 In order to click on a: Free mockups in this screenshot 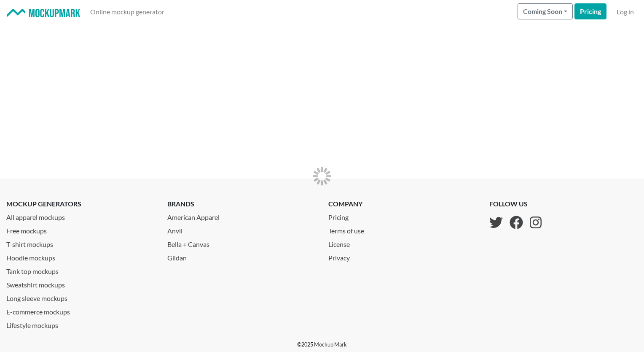, I will do `click(81, 229)`.